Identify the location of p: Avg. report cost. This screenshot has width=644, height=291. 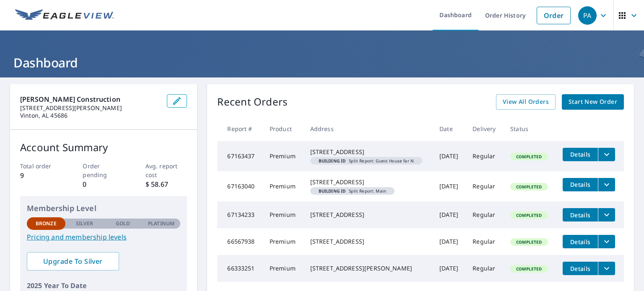
(166, 170).